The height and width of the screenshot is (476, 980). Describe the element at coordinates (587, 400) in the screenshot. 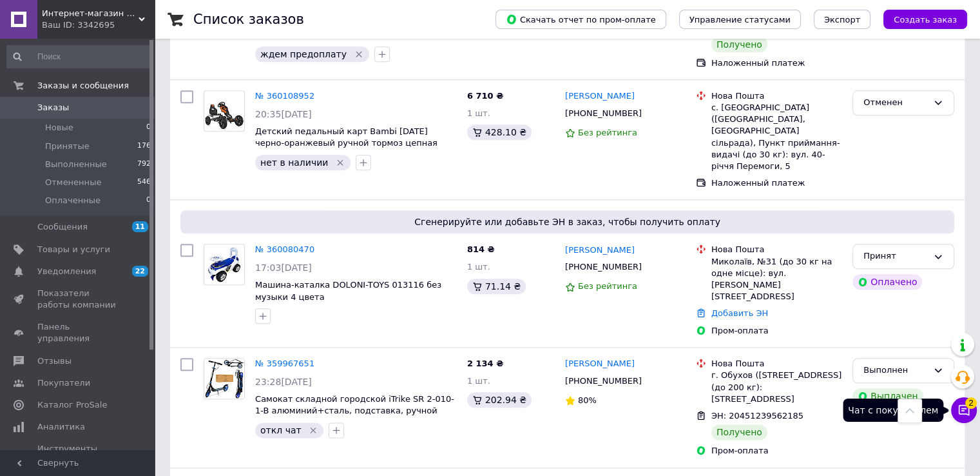

I see `span: 80%` at that location.